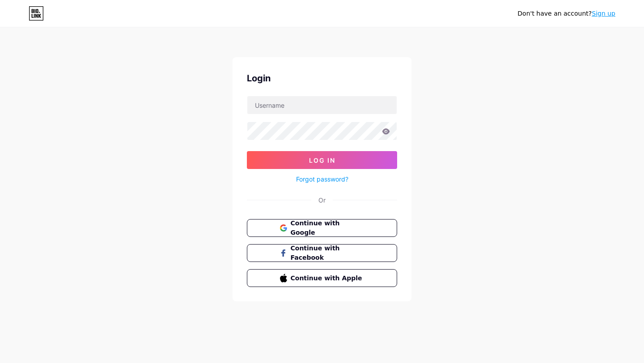 This screenshot has height=363, width=644. Describe the element at coordinates (328, 228) in the screenshot. I see `span: Continue with Google` at that location.